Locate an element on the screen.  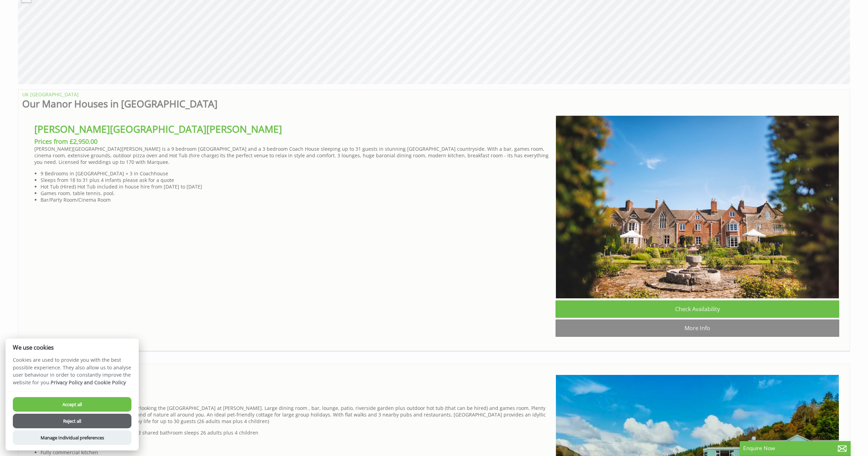
li: Bar/Party Room/Cinema Room is located at coordinates (295, 200).